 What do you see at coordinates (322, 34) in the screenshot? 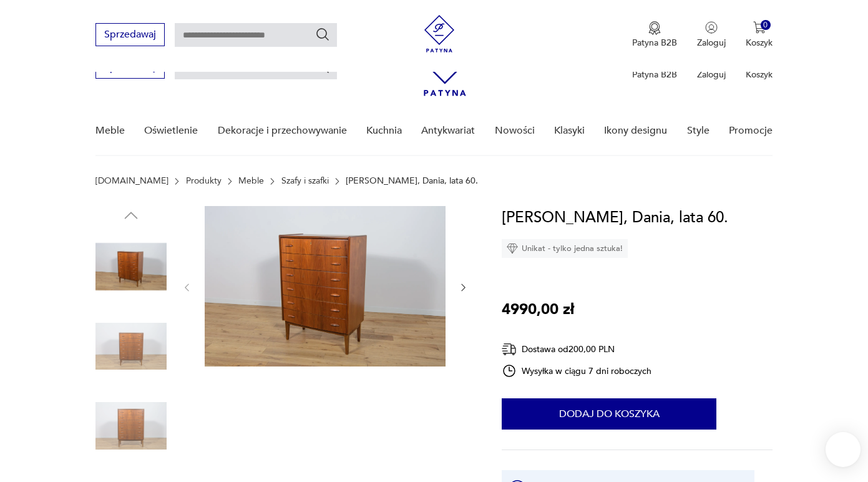
I see `button: Szukaj` at bounding box center [322, 34].